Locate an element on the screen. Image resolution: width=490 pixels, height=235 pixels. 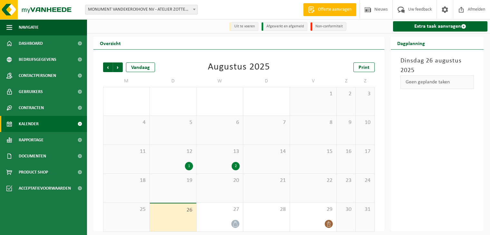
span: Contactpersonen is located at coordinates (37, 76).